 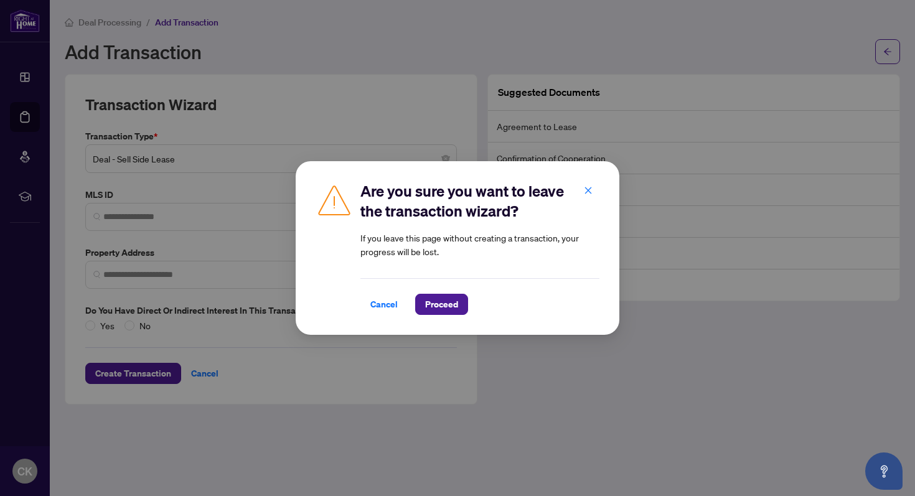 What do you see at coordinates (884, 471) in the screenshot?
I see `button: Open asap` at bounding box center [884, 471].